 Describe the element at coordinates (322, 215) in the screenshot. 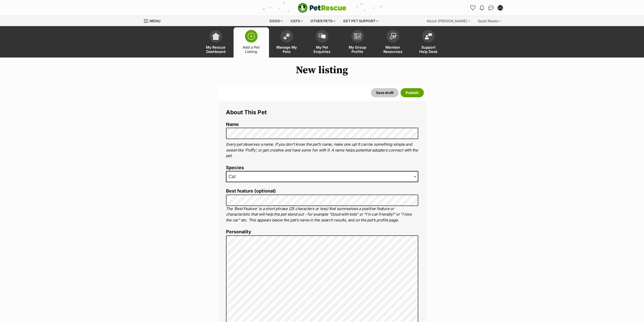

I see `p: The ‘Best Feature’ is a short phrase (25 characters or less) that summarises a positive feature o...` at that location.